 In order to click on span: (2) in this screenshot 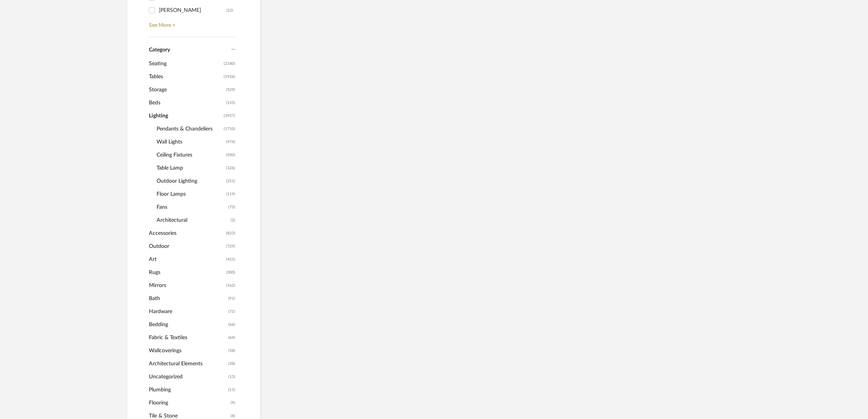, I will do `click(233, 220)`.